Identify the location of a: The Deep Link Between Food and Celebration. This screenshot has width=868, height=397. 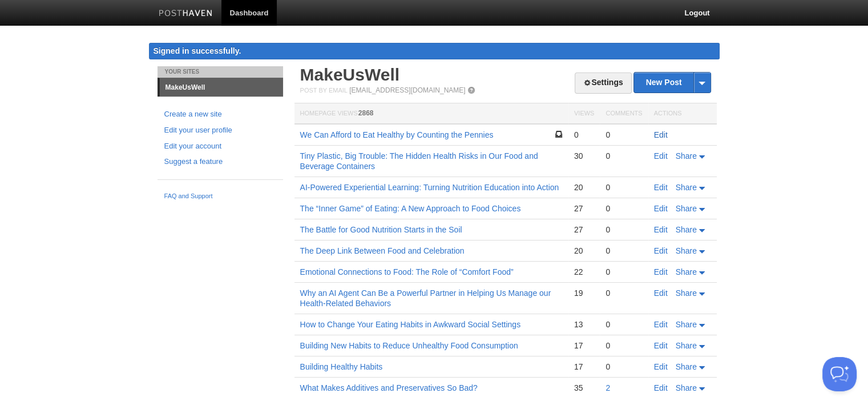
(383, 250).